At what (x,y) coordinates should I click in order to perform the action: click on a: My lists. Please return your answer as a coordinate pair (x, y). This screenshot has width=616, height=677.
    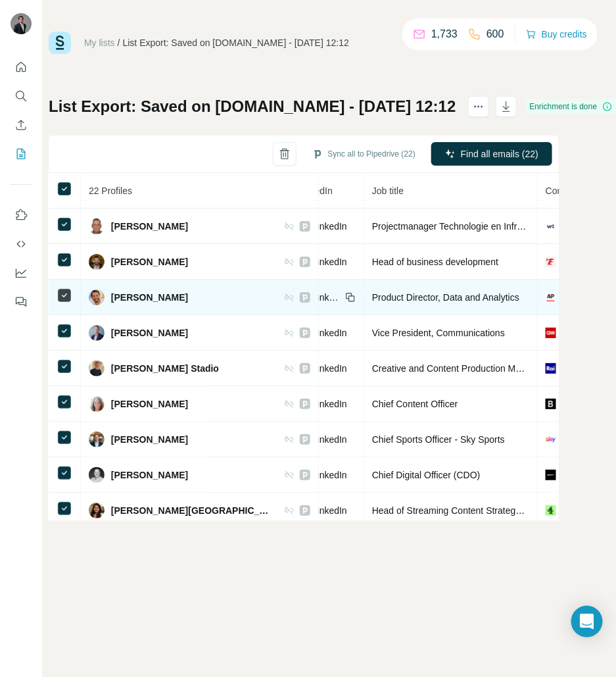
    Looking at the image, I should click on (99, 43).